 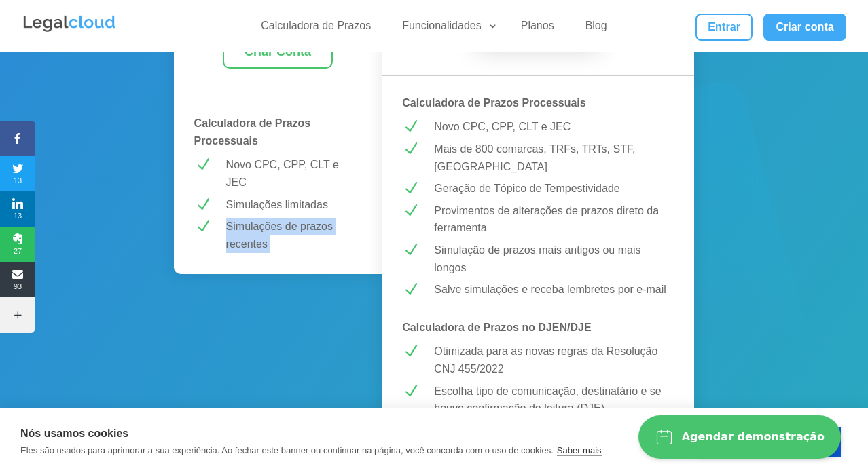 What do you see at coordinates (596, 29) in the screenshot?
I see `a: Blog` at bounding box center [596, 29].